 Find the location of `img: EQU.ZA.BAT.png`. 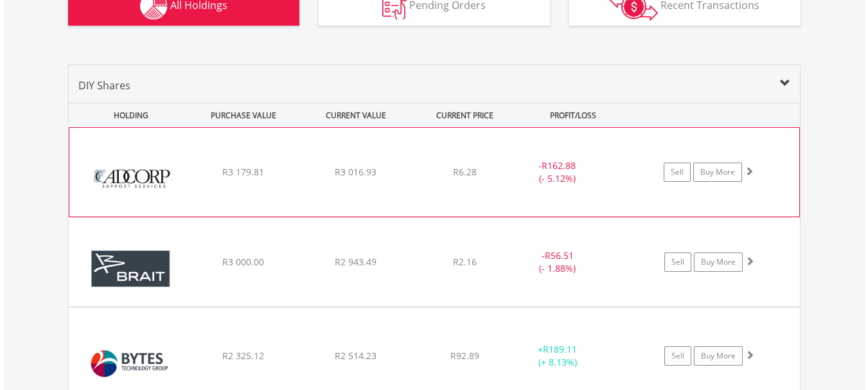

img: EQU.ZA.BAT.png is located at coordinates (130, 268).